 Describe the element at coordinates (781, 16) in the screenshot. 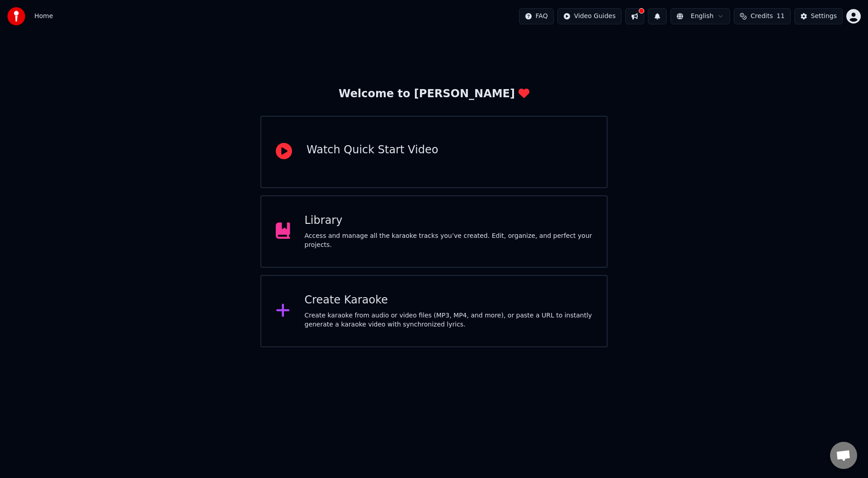

I see `span: 11` at that location.